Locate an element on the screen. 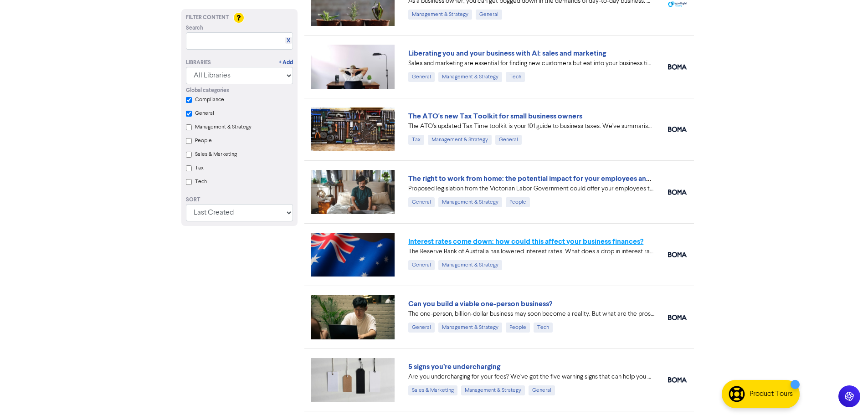 Image resolution: width=868 pixels, height=415 pixels. div: Libraries is located at coordinates (198, 63).